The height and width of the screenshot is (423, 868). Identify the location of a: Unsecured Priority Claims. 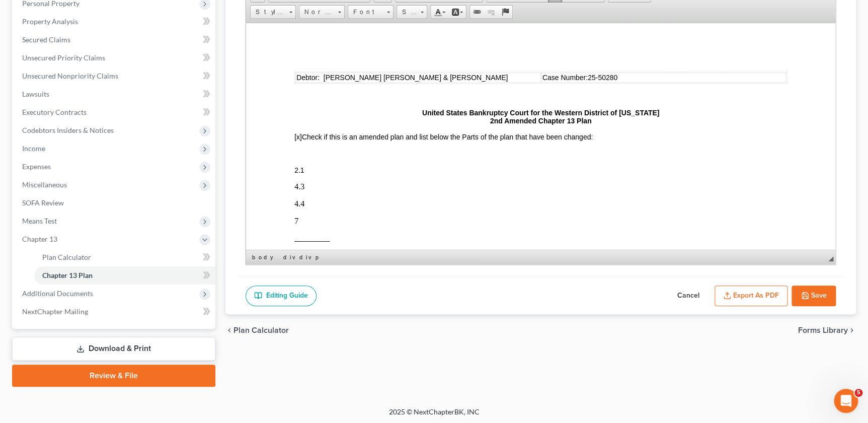
(114, 58).